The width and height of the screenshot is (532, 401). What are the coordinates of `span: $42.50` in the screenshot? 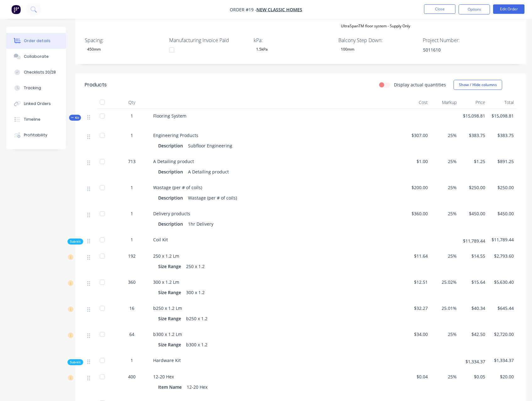 It's located at (473, 334).